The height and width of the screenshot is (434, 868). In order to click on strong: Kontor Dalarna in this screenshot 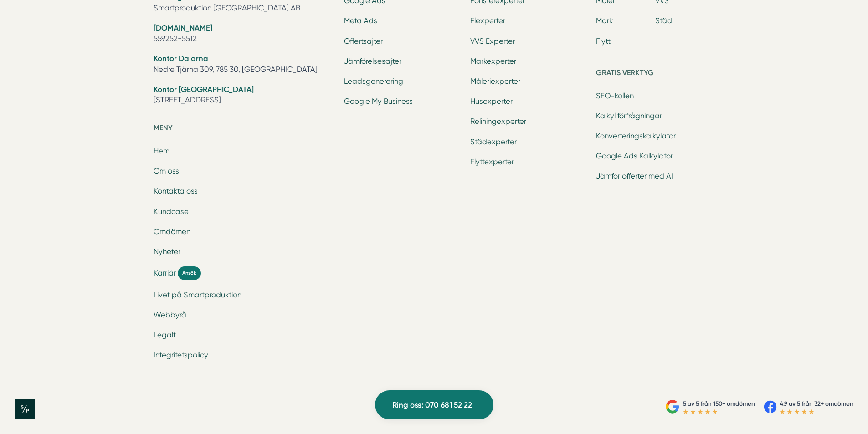, I will do `click(181, 58)`.